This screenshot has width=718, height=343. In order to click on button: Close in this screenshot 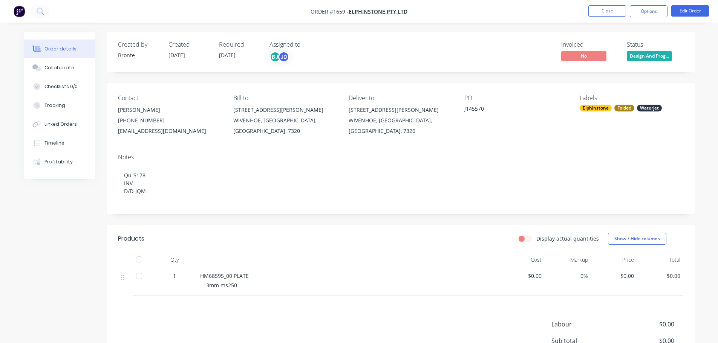, I will do `click(607, 11)`.